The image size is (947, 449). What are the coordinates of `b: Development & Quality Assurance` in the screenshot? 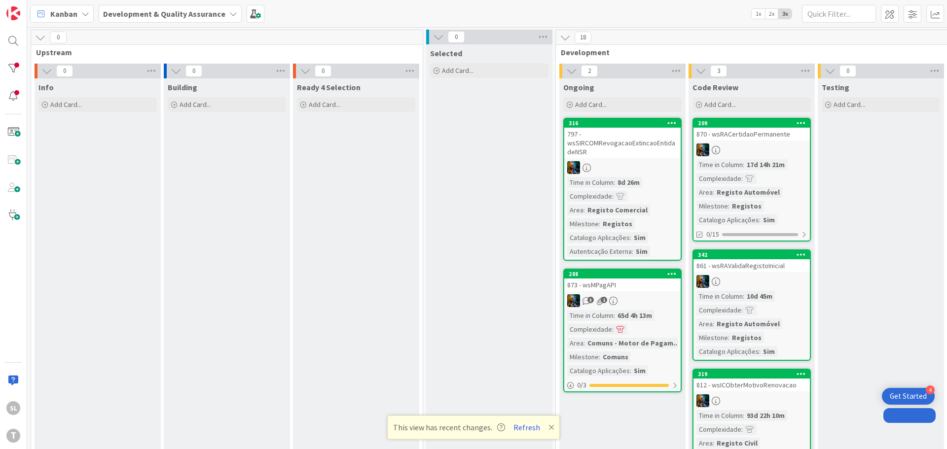 It's located at (164, 14).